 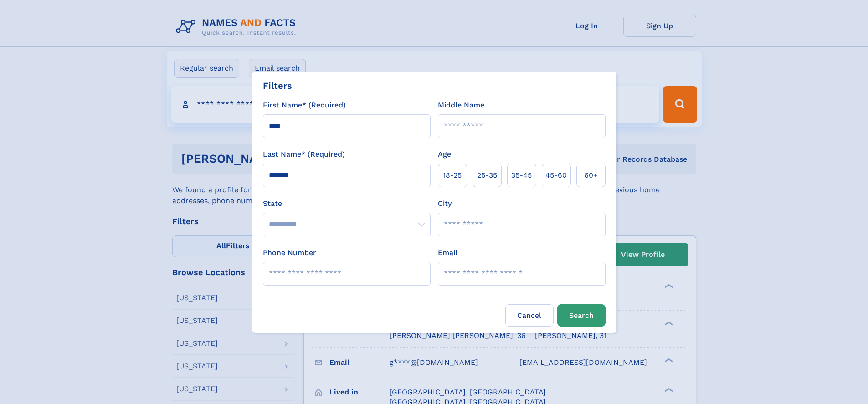 I want to click on label: First Name* (Required), so click(x=304, y=105).